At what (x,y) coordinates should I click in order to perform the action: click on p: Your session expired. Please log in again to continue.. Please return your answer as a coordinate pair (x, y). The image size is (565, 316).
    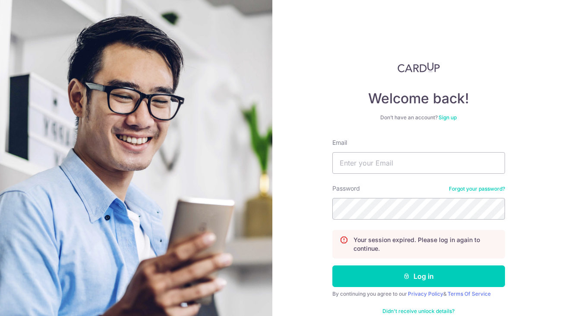
    Looking at the image, I should click on (426, 244).